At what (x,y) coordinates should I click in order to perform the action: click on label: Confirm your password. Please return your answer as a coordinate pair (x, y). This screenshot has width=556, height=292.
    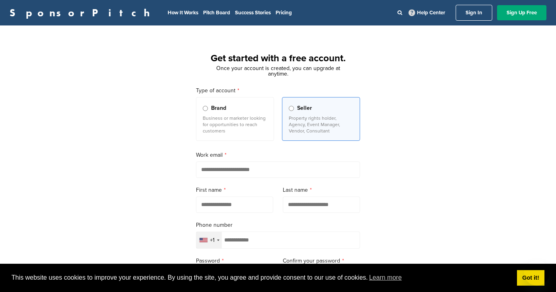
    Looking at the image, I should click on (321, 261).